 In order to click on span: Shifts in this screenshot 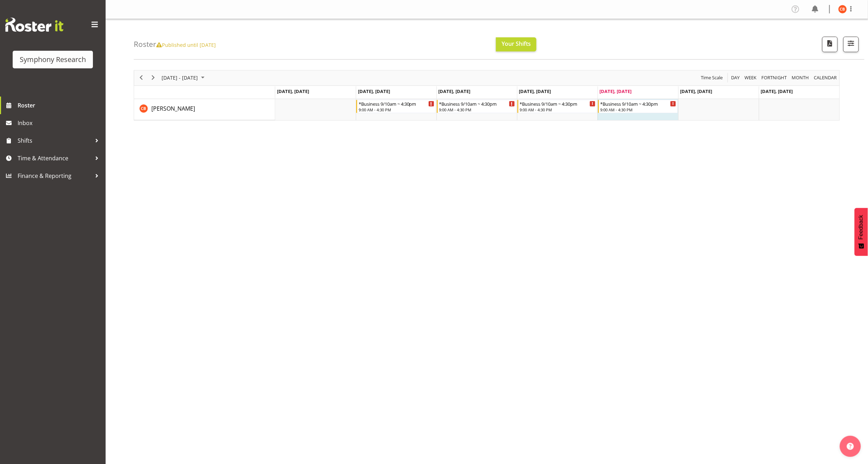, I will do `click(54, 141)`.